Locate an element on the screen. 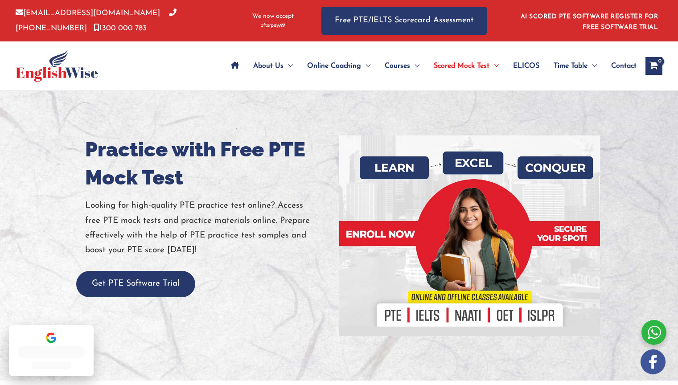 This screenshot has height=385, width=678. a: Scored Mock TestMenu Toggle is located at coordinates (466, 66).